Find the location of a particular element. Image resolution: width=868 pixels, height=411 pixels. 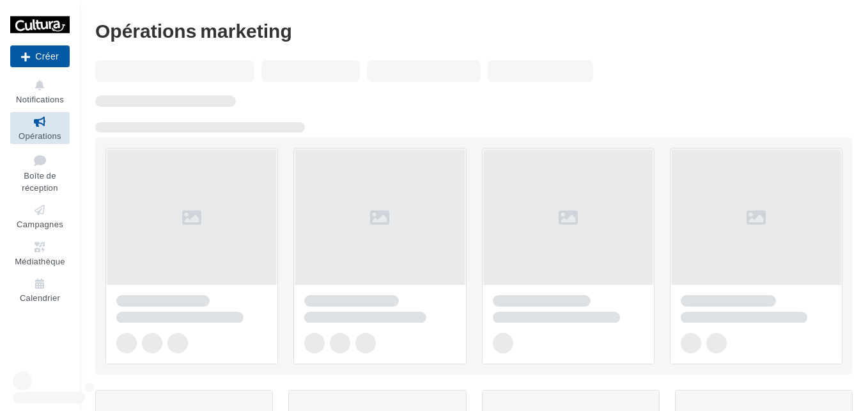

span: Notifications is located at coordinates (39, 99).